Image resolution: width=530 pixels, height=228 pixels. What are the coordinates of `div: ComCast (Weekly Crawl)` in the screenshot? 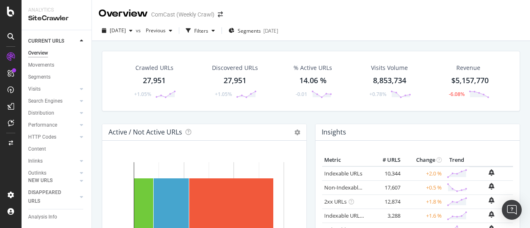 It's located at (183, 14).